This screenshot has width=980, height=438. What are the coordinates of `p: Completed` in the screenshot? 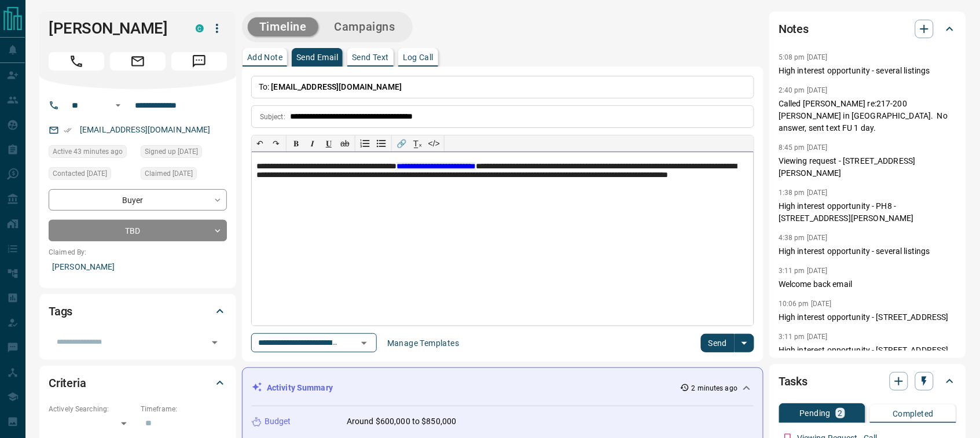 It's located at (913, 414).